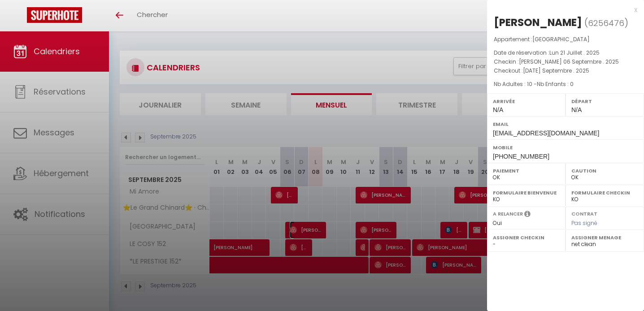 The height and width of the screenshot is (311, 644). What do you see at coordinates (565, 53) in the screenshot?
I see `p: Date de réservation :` at bounding box center [565, 53].